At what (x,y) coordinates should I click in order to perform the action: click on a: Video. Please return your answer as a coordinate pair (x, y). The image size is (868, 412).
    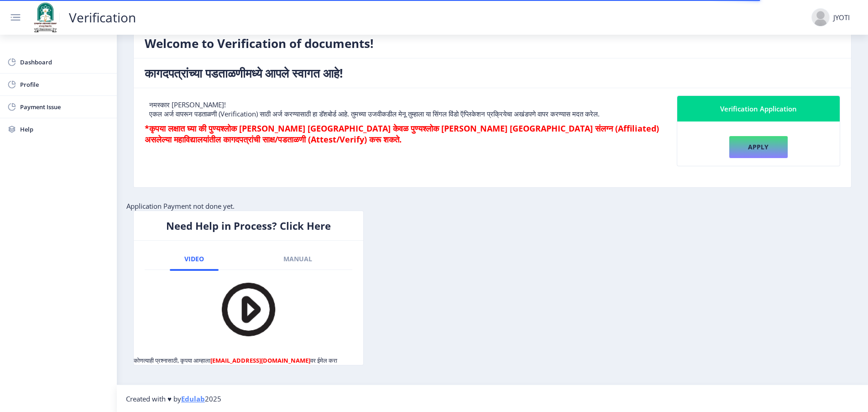
    Looking at the image, I should click on (194, 259).